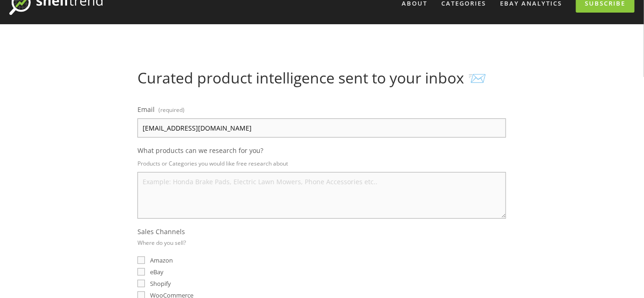  Describe the element at coordinates (161, 260) in the screenshot. I see `span: Amazon` at that location.